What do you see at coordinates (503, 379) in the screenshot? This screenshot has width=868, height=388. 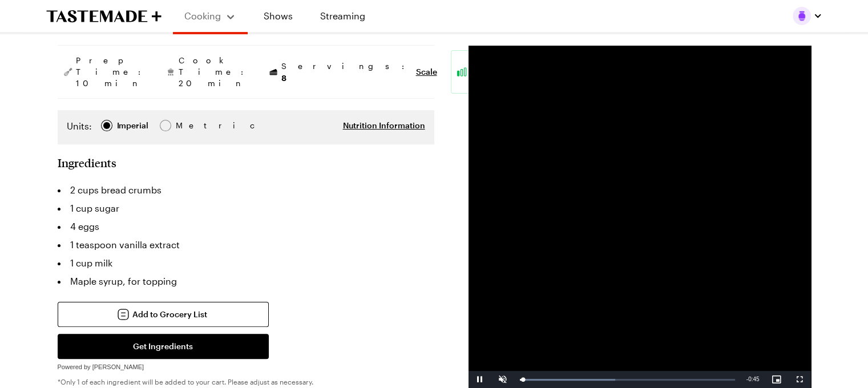 I see `button: Unmute` at bounding box center [503, 379].